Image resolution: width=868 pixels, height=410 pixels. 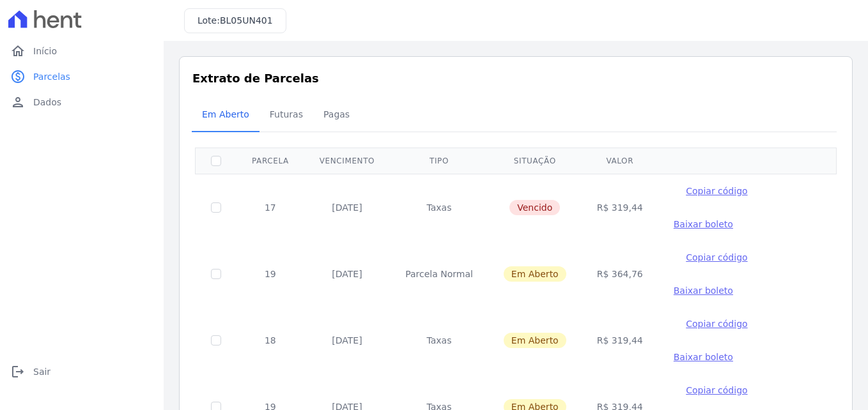 What do you see at coordinates (42, 372) in the screenshot?
I see `span: Sair` at bounding box center [42, 372].